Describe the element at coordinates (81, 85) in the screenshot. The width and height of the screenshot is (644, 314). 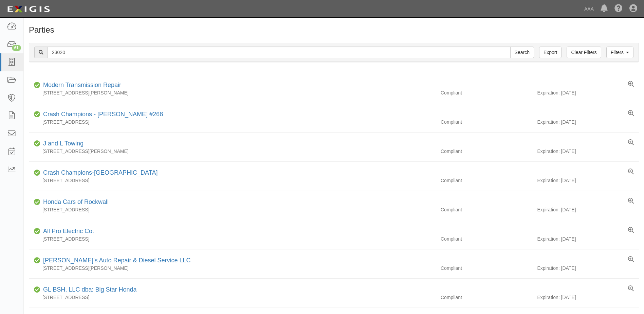
I see `div: Modern Transmission Repair` at that location.